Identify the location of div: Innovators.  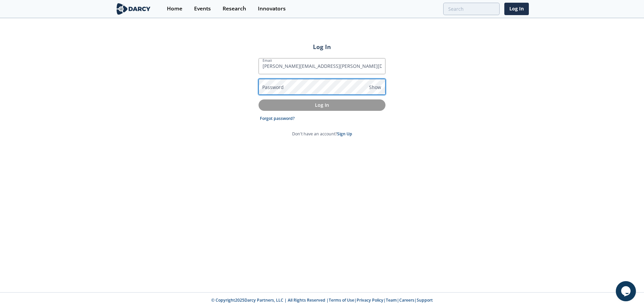
(272, 9).